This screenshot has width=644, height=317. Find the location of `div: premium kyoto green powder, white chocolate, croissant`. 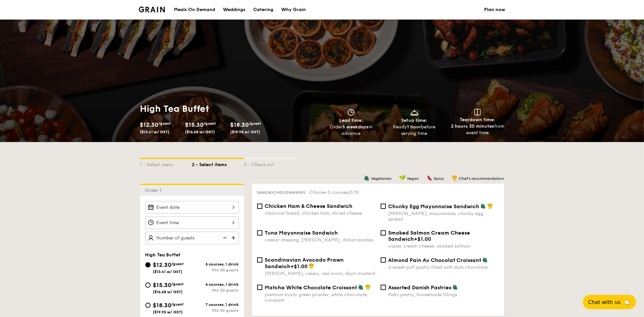

div: premium kyoto green powder, white chocolate, croissant is located at coordinates (321, 297).